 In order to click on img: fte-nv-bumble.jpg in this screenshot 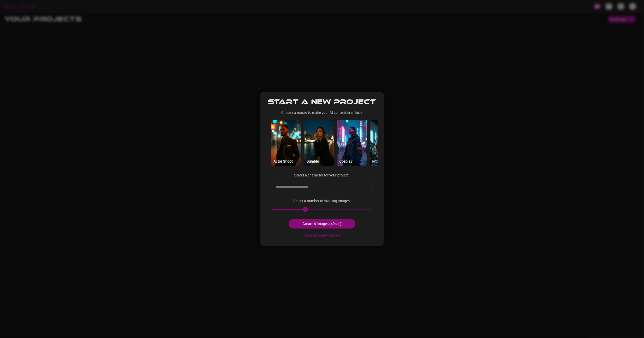, I will do `click(319, 143)`.